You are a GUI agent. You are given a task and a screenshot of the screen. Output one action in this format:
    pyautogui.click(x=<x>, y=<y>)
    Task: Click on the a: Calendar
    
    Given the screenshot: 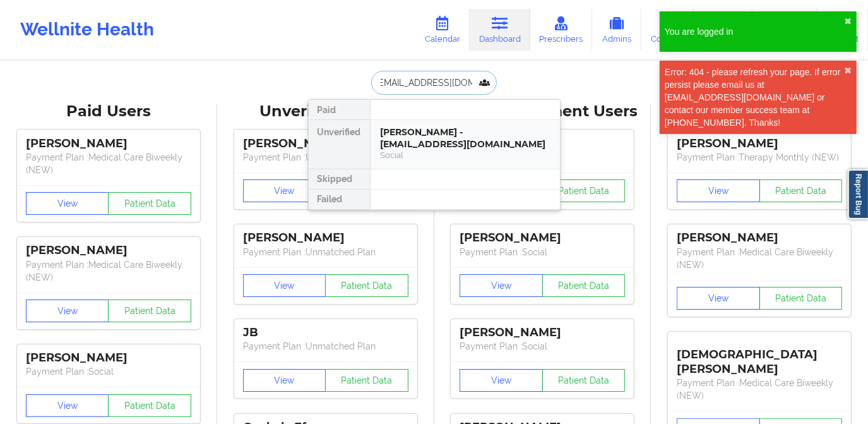 What is the action you would take?
    pyautogui.click(x=442, y=30)
    